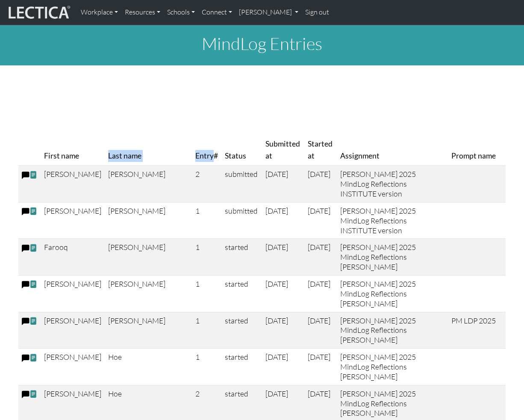 This screenshot has width=524, height=420. What do you see at coordinates (317, 12) in the screenshot?
I see `a: Sign out` at bounding box center [317, 12].